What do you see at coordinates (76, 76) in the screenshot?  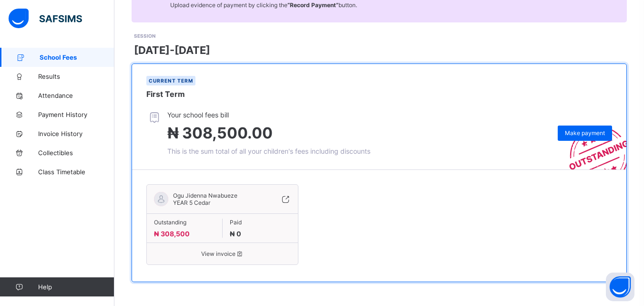 I see `span: Results` at bounding box center [76, 76].